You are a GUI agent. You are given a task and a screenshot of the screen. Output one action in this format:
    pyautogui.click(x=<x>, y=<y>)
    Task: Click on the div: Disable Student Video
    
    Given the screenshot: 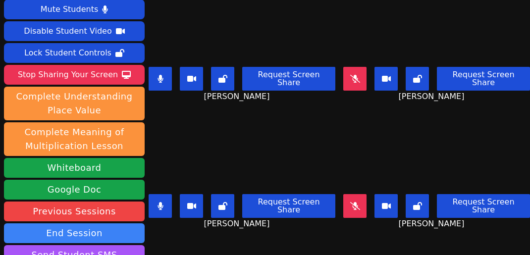 What is the action you would take?
    pyautogui.click(x=67, y=31)
    